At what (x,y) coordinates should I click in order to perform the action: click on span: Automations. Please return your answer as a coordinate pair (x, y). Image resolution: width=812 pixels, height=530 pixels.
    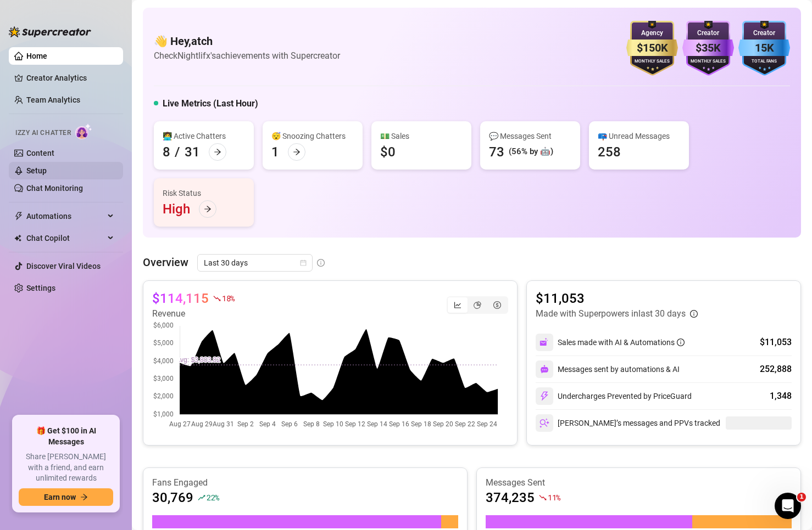
    Looking at the image, I should click on (66, 216).